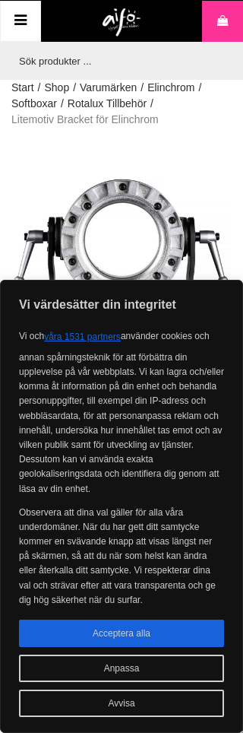  Describe the element at coordinates (122, 703) in the screenshot. I see `button: Avvisa` at that location.